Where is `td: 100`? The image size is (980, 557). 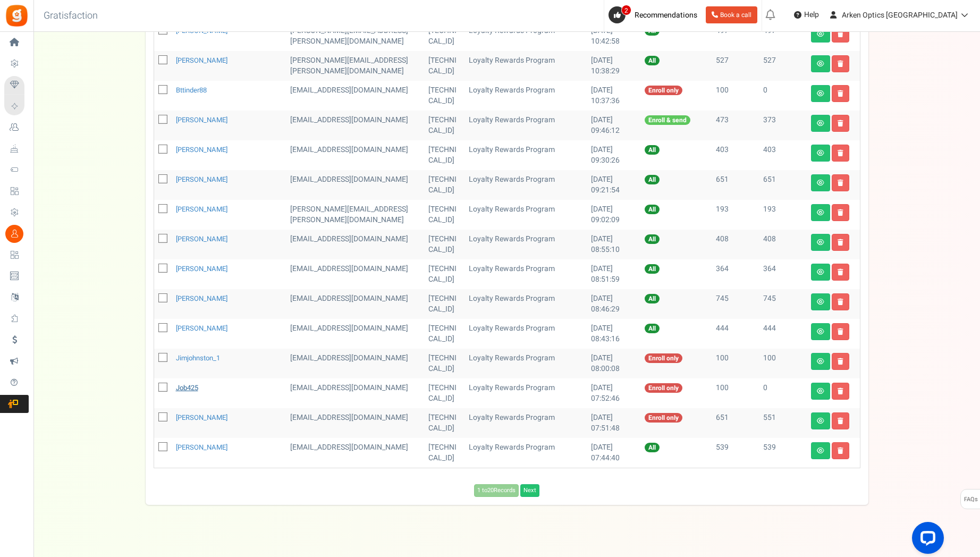 td: 100 is located at coordinates (782, 364).